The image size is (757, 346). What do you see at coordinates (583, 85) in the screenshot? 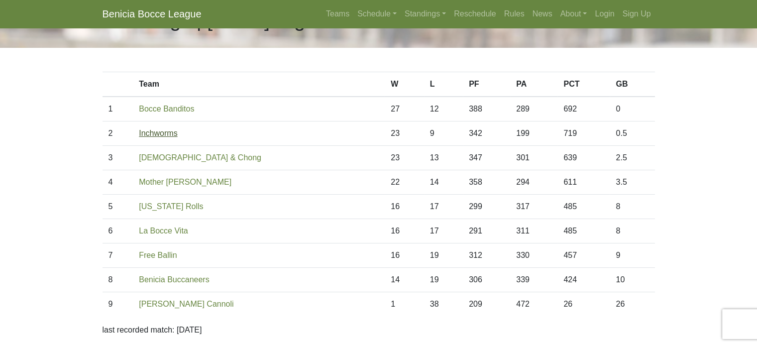
I see `th: PCT` at bounding box center [583, 85].